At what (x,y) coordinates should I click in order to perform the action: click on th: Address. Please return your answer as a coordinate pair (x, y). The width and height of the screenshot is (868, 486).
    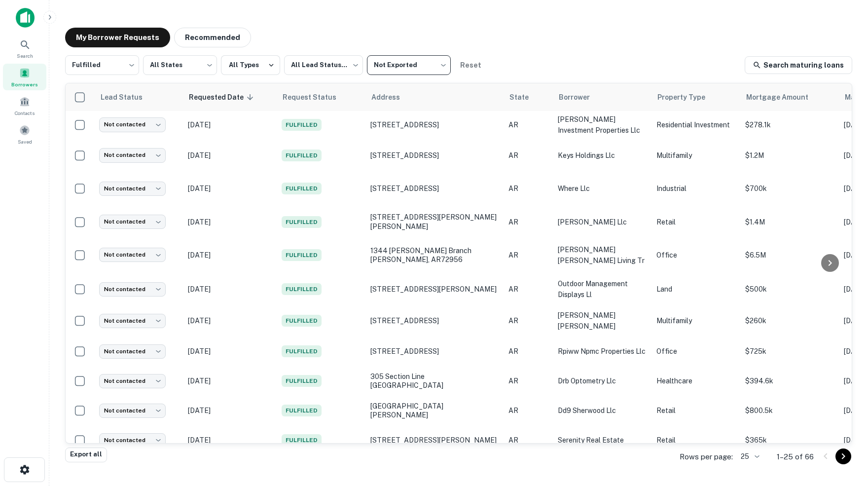
    Looking at the image, I should click on (434, 98).